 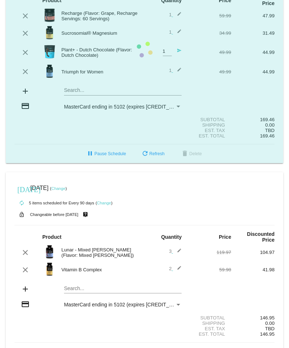 I want to click on mat-icon: live_help, so click(x=85, y=215).